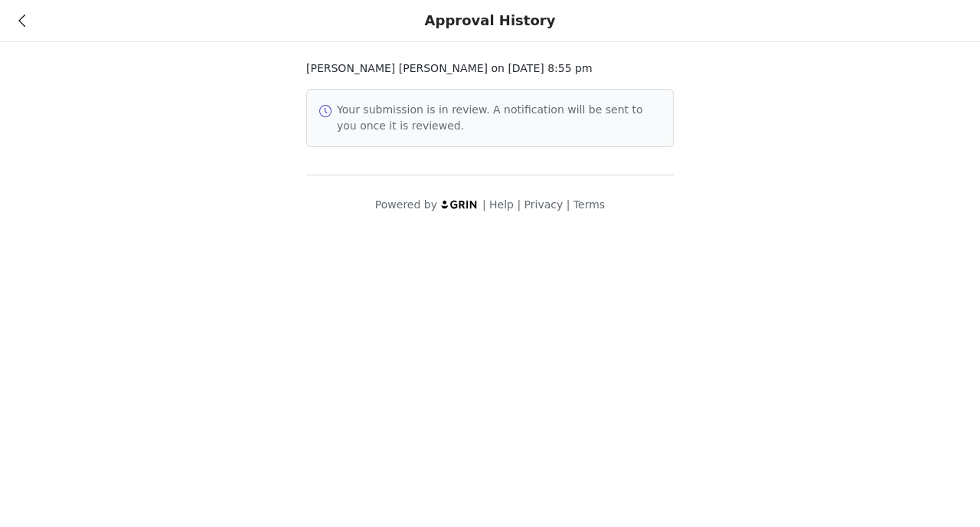 The height and width of the screenshot is (527, 980). I want to click on div: Approval History, so click(490, 21).